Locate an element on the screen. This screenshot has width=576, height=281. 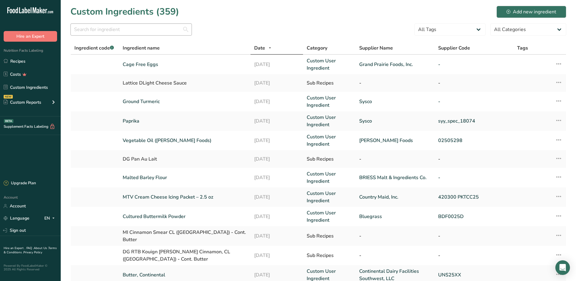
span: Date is located at coordinates (260, 48).